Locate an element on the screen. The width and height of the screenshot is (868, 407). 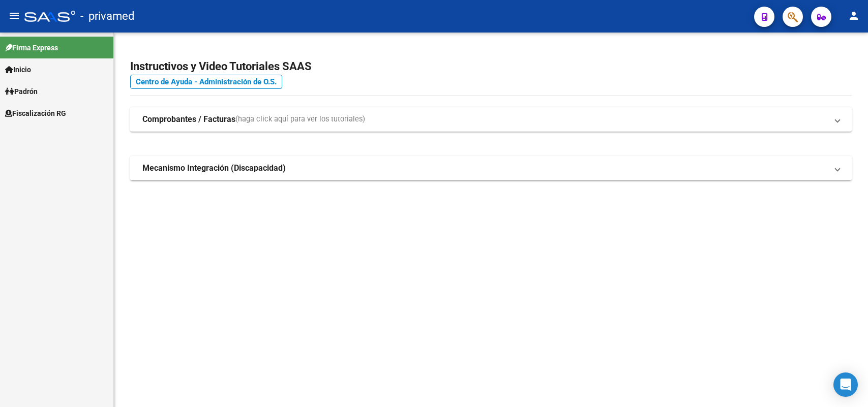
strong: Mecanismo Integración (Discapacidad) is located at coordinates (214, 168).